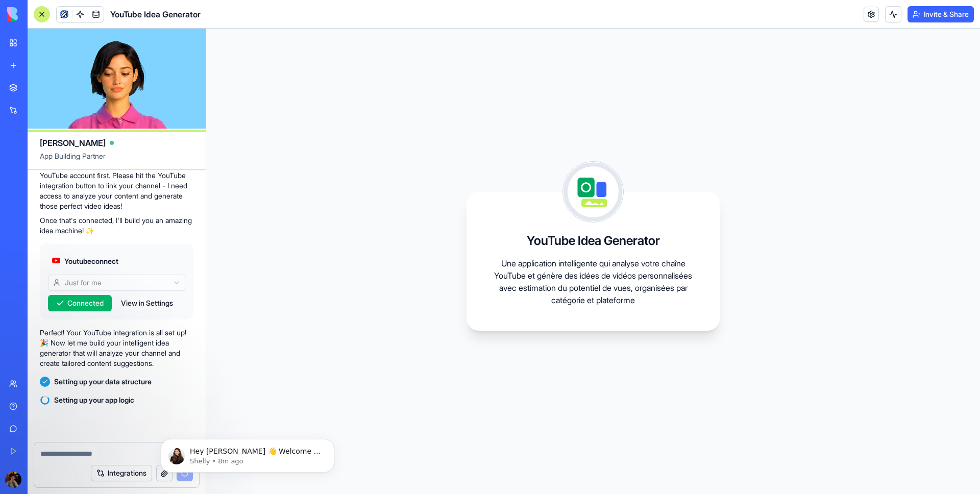  What do you see at coordinates (116, 186) in the screenshot?
I see `p: Oops! 🔌 Looks like you need to connect your YouTube account first. Please hit the YouTube integra...` at bounding box center [116, 186].